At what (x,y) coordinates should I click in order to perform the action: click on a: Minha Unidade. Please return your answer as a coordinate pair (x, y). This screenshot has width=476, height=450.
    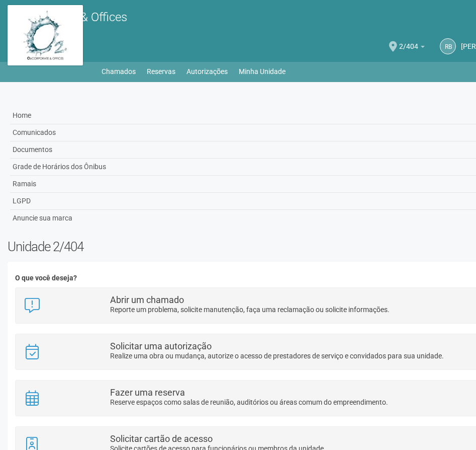
    Looking at the image, I should click on (262, 72).